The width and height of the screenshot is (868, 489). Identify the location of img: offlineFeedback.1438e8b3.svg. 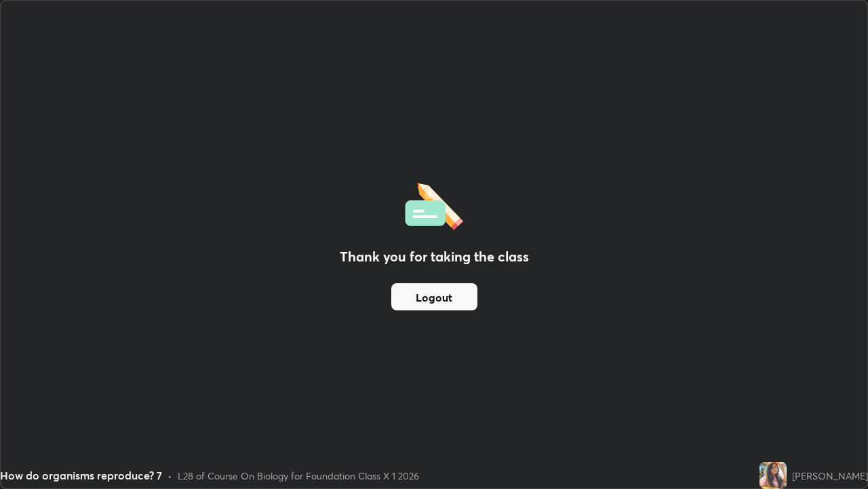
(434, 205).